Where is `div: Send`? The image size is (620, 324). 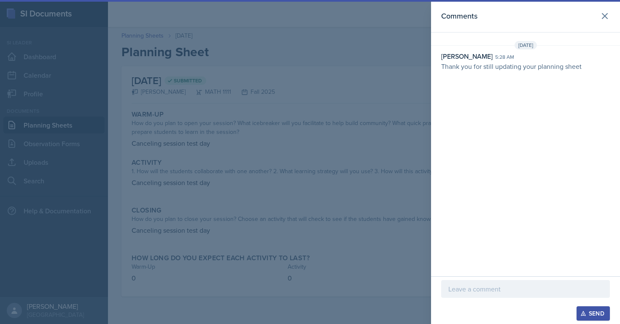 div: Send is located at coordinates (593, 313).